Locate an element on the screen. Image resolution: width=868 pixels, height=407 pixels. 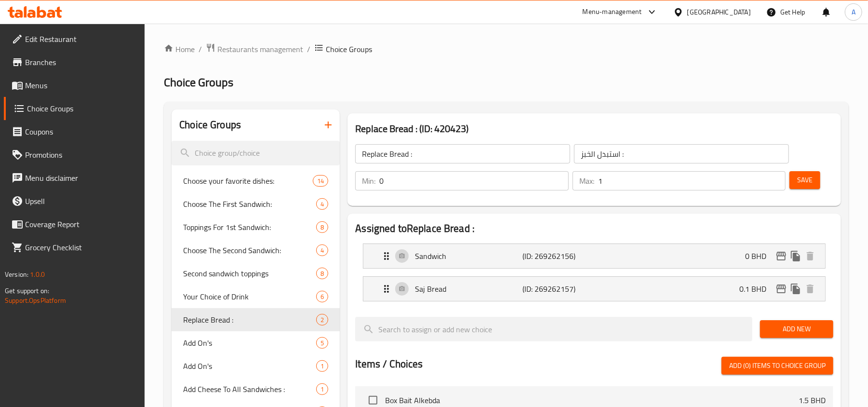
button: Add (0) items to choice group is located at coordinates (777, 365).